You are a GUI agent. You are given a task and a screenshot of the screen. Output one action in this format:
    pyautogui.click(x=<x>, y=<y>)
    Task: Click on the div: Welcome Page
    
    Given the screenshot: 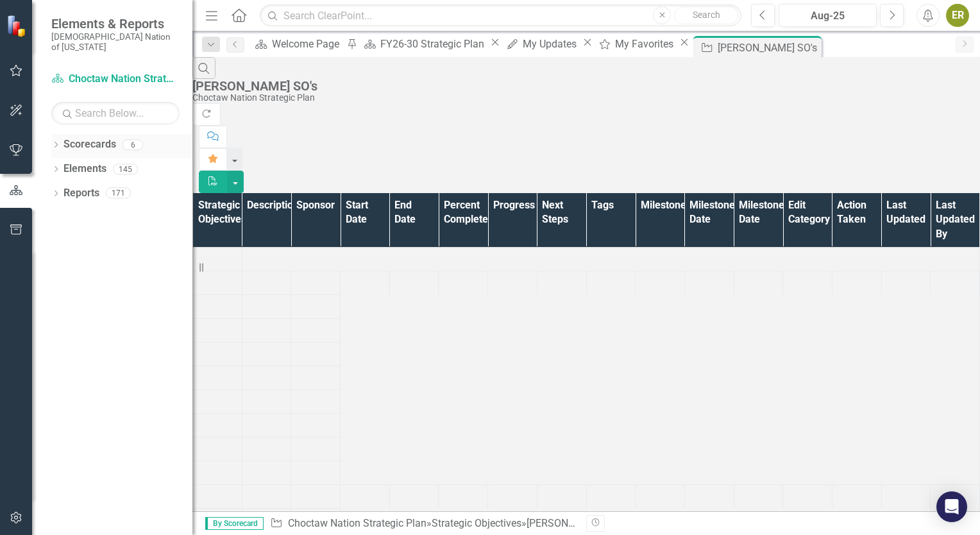 What is the action you would take?
    pyautogui.click(x=308, y=43)
    